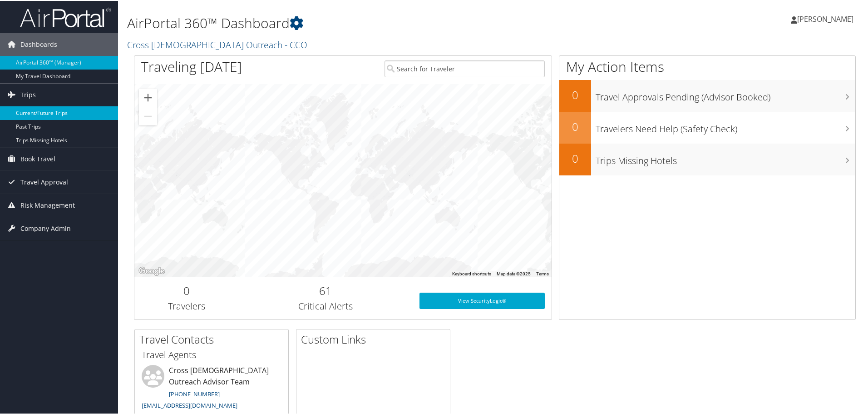  What do you see at coordinates (372, 22) in the screenshot?
I see `h1: AirPortal 360™ Dashboard` at bounding box center [372, 22].